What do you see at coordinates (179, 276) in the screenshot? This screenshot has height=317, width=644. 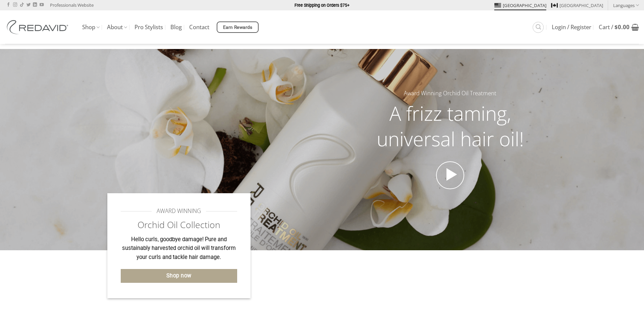 I see `span: Shop now` at bounding box center [179, 276].